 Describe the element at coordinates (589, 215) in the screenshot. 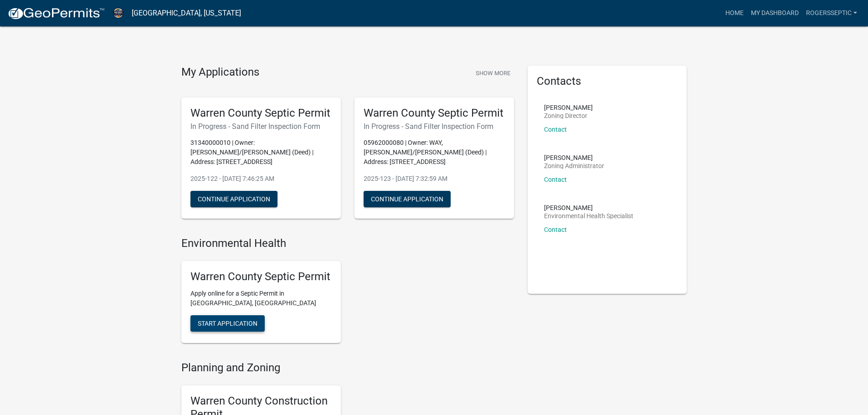

I see `p: Environmental Health Specialist` at that location.